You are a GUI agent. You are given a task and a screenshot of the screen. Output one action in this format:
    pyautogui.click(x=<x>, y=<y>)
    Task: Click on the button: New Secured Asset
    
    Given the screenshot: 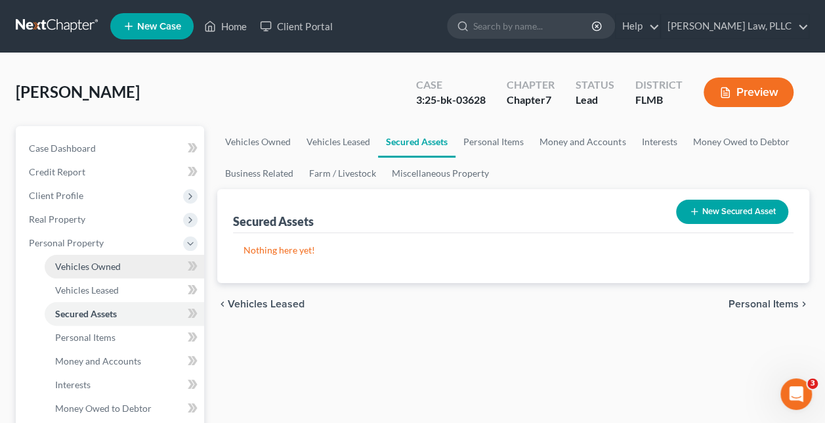 What is the action you would take?
    pyautogui.click(x=732, y=211)
    